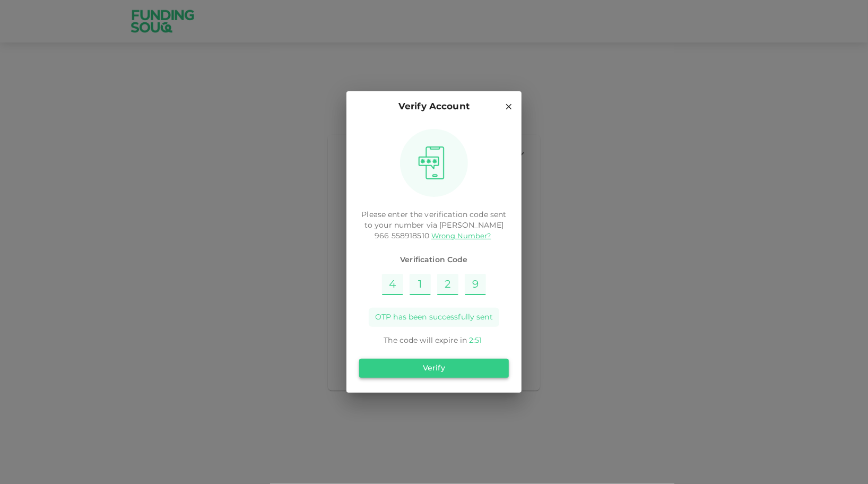  What do you see at coordinates (434, 368) in the screenshot?
I see `button: Verify` at bounding box center [434, 368].